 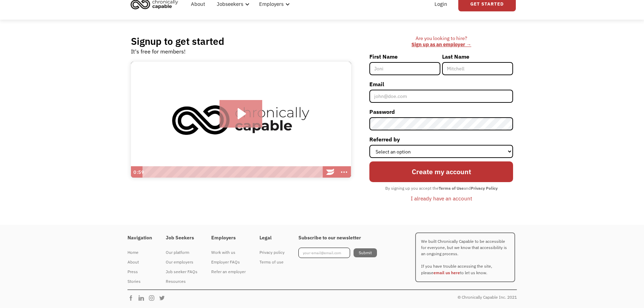 I want to click on strong: Privacy Policy, so click(x=484, y=188).